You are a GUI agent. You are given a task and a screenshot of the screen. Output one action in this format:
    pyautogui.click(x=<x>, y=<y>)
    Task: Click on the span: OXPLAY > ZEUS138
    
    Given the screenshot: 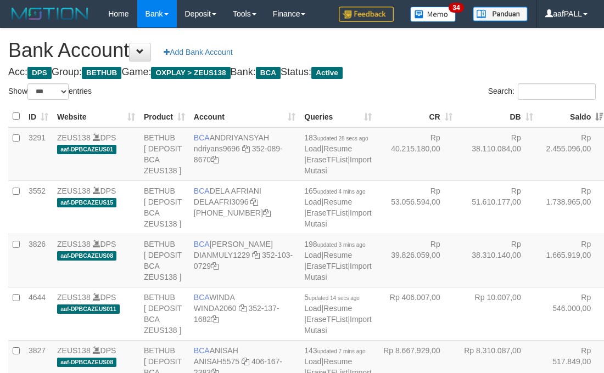 What is the action you would take?
    pyautogui.click(x=190, y=73)
    